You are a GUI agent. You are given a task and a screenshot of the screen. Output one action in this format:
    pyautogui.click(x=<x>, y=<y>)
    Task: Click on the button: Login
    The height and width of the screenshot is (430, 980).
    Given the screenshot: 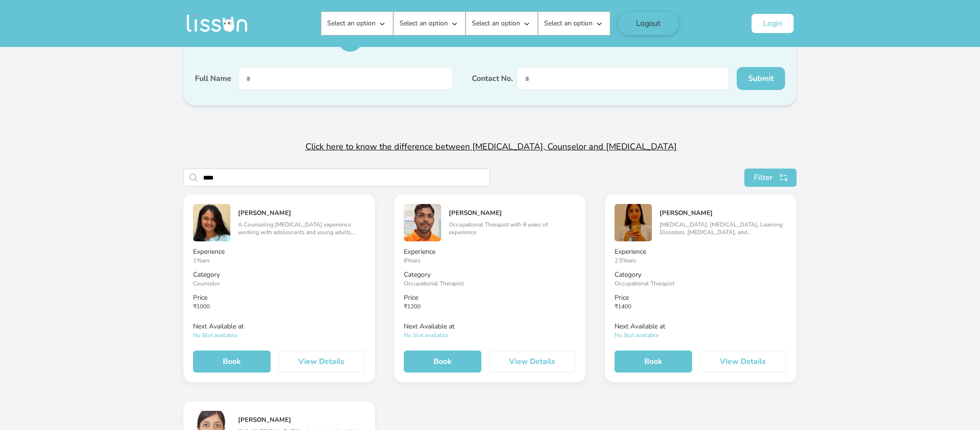 What is the action you would take?
    pyautogui.click(x=773, y=24)
    